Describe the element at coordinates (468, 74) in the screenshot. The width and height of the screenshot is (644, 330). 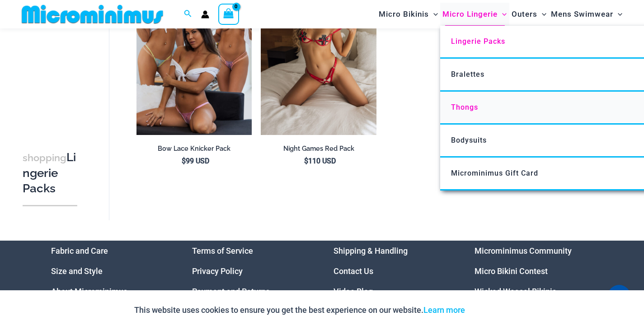
I see `span: Bralettes` at that location.